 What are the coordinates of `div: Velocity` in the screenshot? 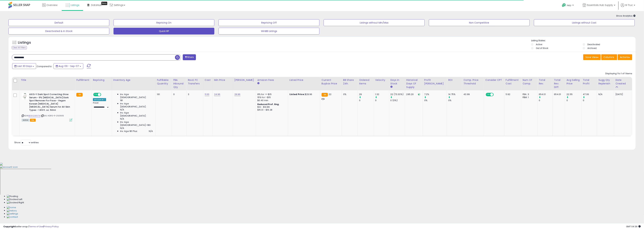 It's located at (381, 80).